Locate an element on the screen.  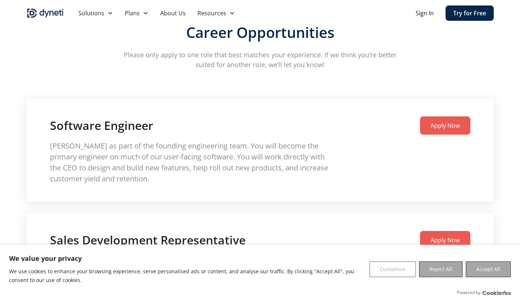
p: We use cookies to enhance your browsing experience, serve personalised ads or content, and analys... is located at coordinates (186, 276).